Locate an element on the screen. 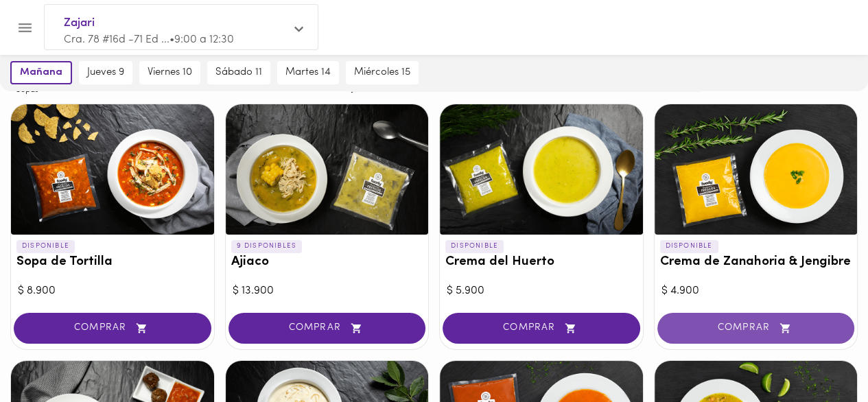 The height and width of the screenshot is (402, 868). h3: Ajiaco is located at coordinates (327, 262).